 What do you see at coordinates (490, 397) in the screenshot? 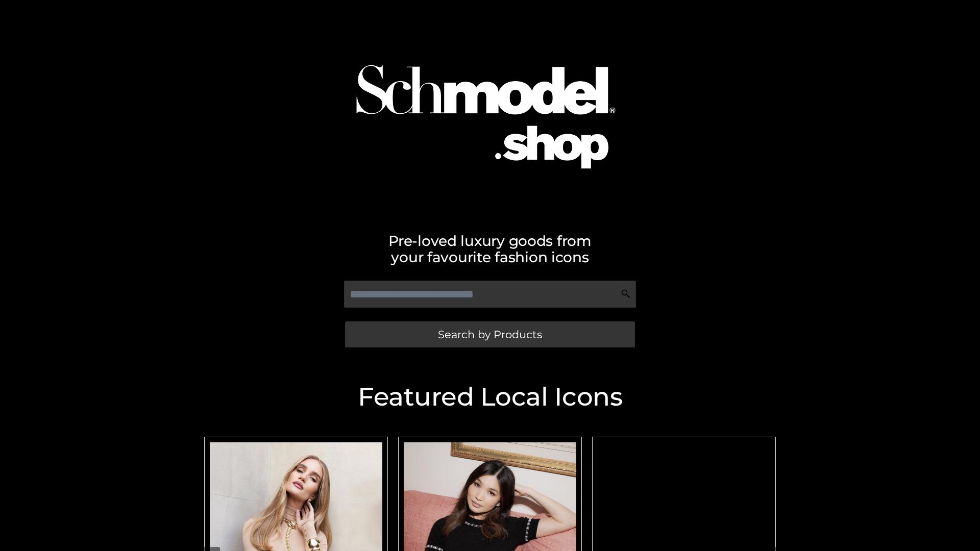
I see `h2: Featured Local Icons​` at bounding box center [490, 397].